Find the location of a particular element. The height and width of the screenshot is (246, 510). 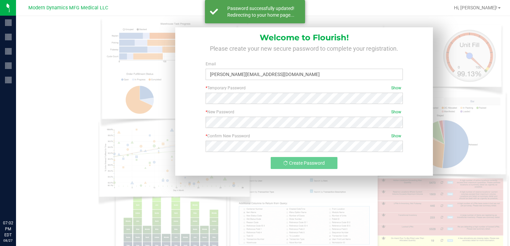

span: Modern Dynamics MFG Medical LLC is located at coordinates (68, 8).